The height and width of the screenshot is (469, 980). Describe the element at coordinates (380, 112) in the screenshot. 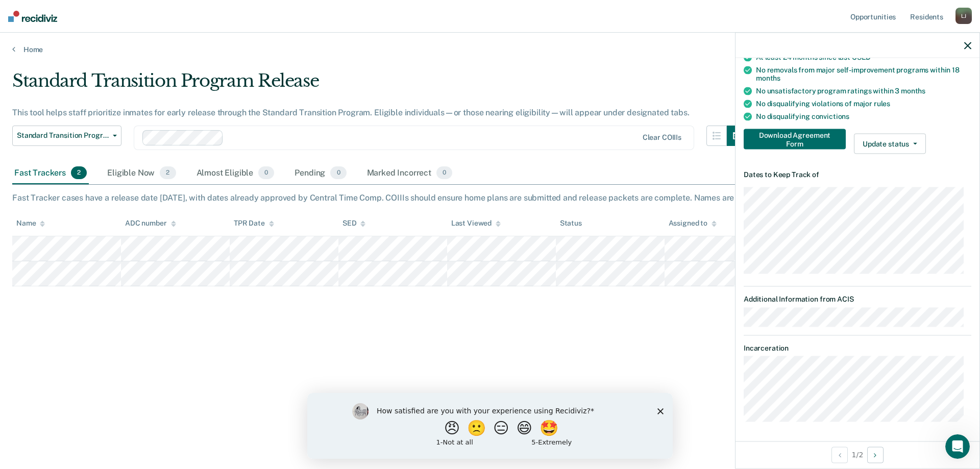

I see `div: This tool helps staff prioritize inmates for early release through the Standard Transition Progra...` at that location.